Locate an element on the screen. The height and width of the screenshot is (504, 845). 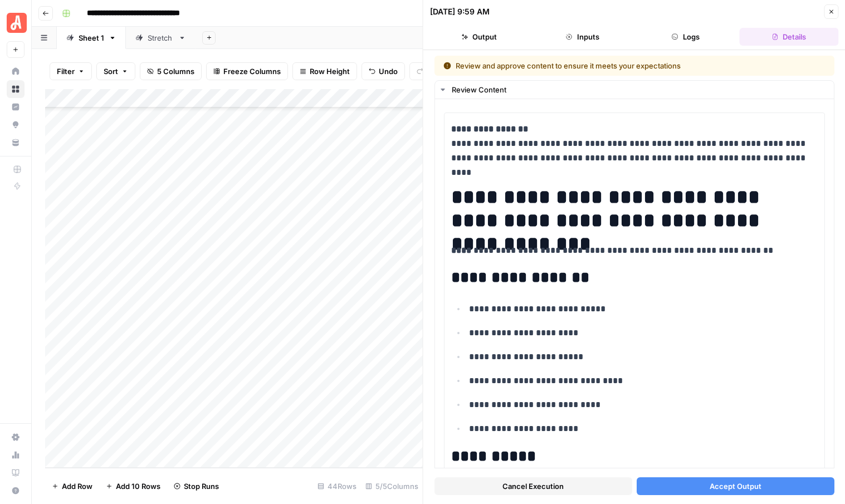
button: Output is located at coordinates (479, 37).